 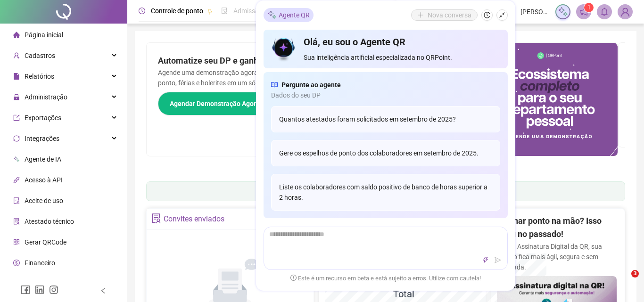 What do you see at coordinates (220, 103) in the screenshot?
I see `button: Agendar Demonstração Agora` at bounding box center [220, 103].